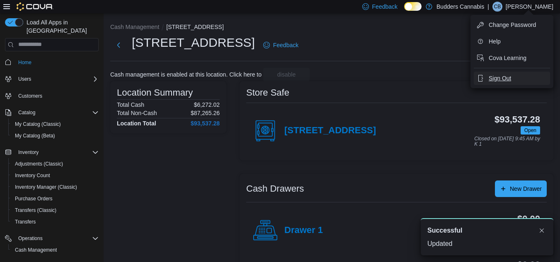 The height and width of the screenshot is (262, 560). What do you see at coordinates (205, 113) in the screenshot?
I see `p: $87,265.26` at bounding box center [205, 113].